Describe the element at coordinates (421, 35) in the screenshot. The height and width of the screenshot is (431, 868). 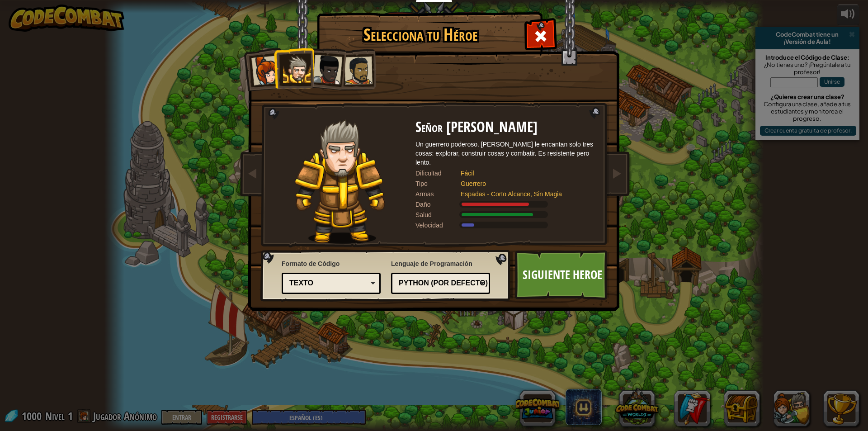
I see `h1: Selecciona tu Héroe` at that location.